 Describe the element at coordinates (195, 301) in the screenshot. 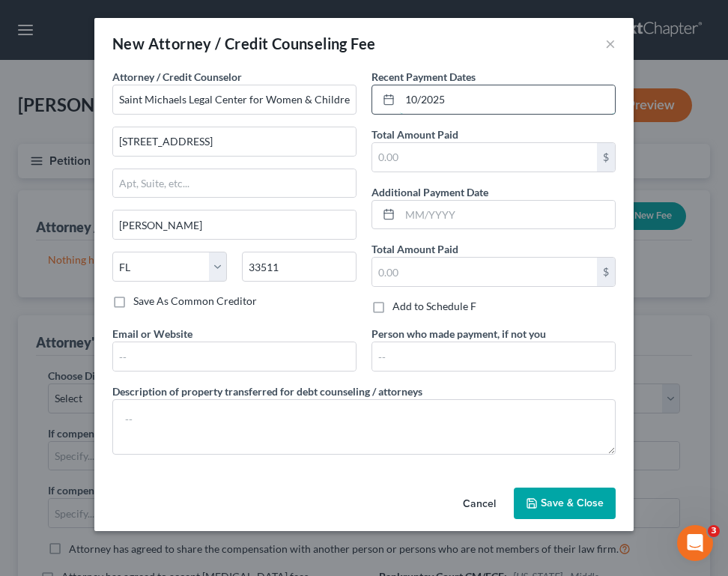

I see `label: Save As Common Creditor` at that location.